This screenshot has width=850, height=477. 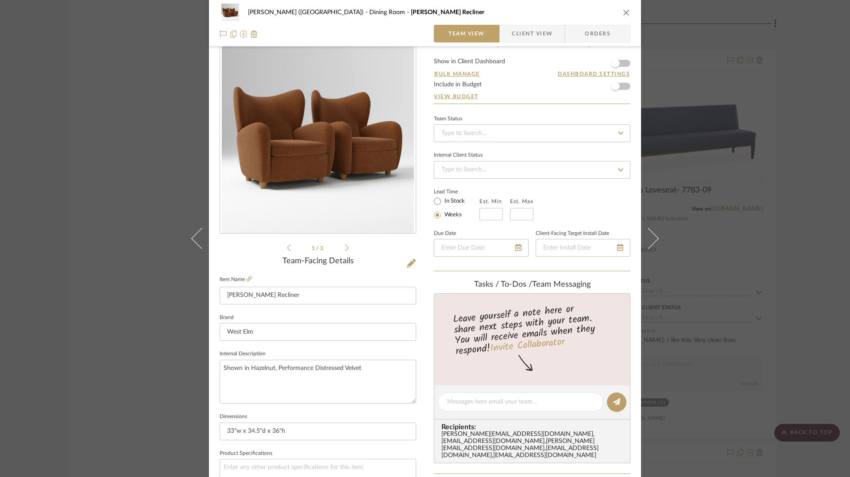 I want to click on span: Team View, so click(x=467, y=34).